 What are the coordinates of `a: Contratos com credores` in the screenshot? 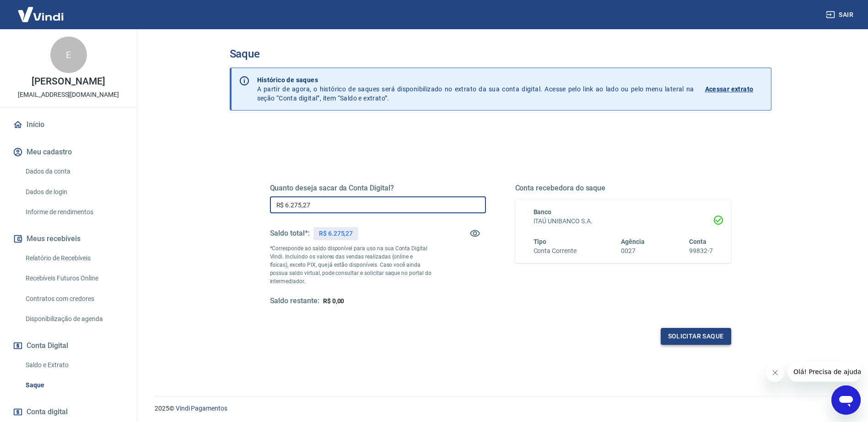 It's located at (73, 299).